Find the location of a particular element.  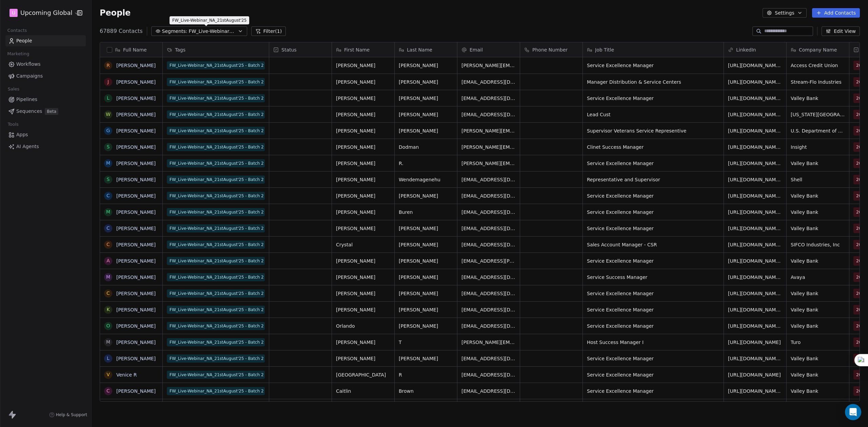

span: Crystal is located at coordinates (363, 245).